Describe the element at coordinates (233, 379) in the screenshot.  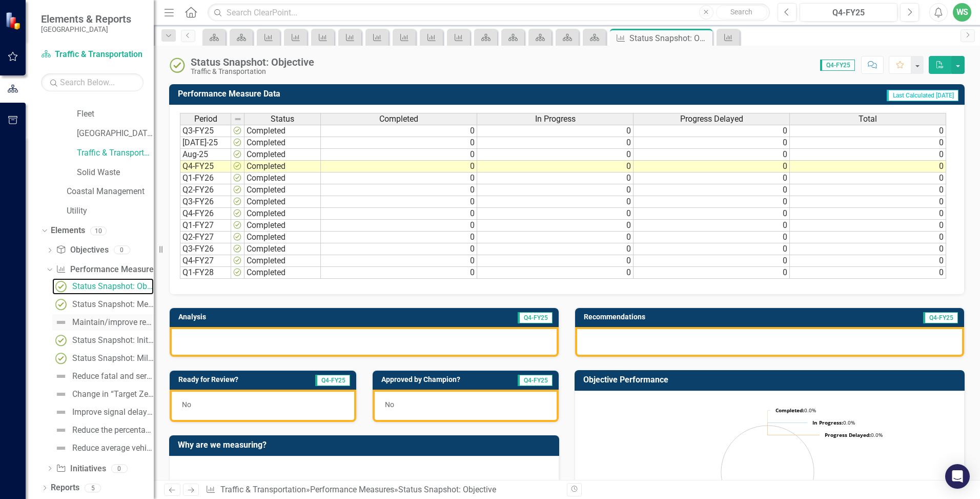
I see `h3: Ready for Review?` at that location.